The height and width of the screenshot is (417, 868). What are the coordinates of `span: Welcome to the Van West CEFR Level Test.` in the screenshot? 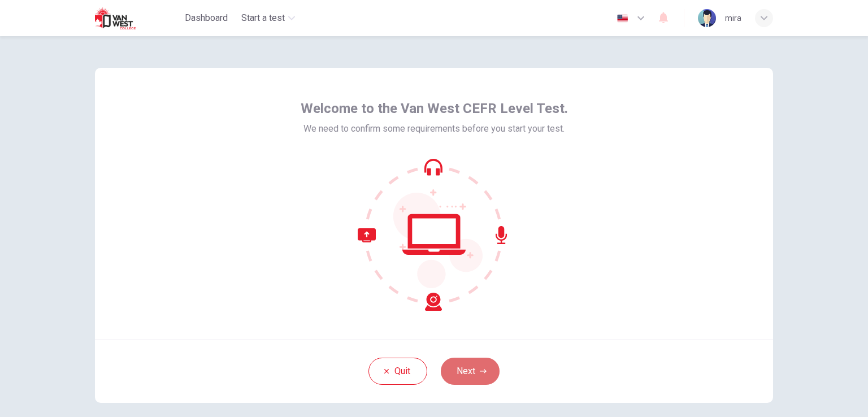 It's located at (434, 109).